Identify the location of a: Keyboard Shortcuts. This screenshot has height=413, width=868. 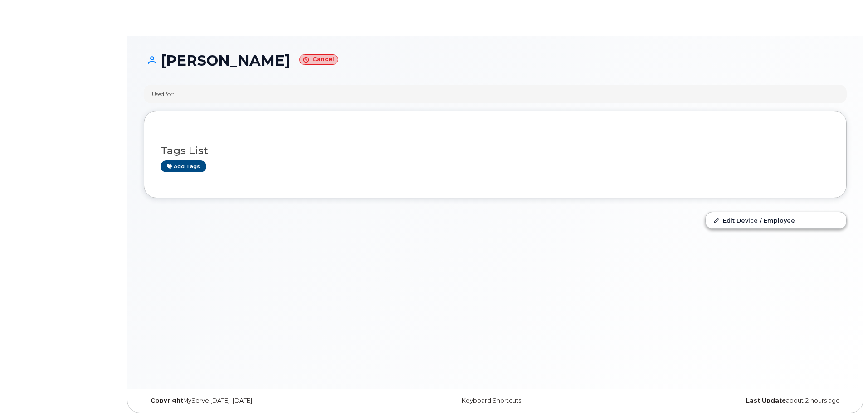
(491, 400).